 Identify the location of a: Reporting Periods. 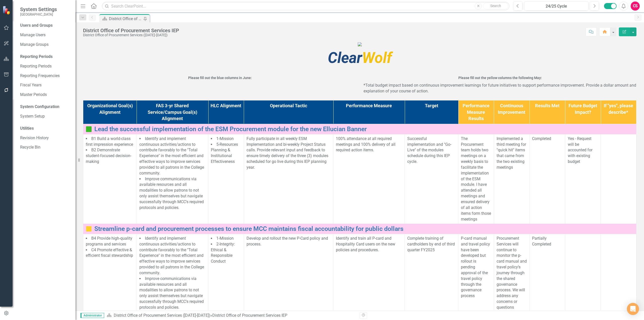
(45, 66).